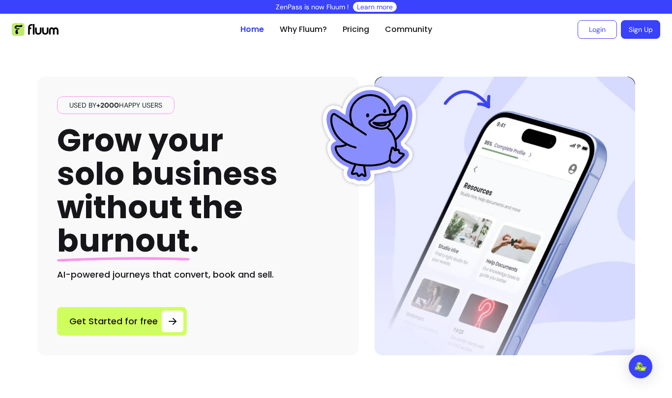 The width and height of the screenshot is (672, 398). Describe the element at coordinates (114, 322) in the screenshot. I see `span: Get Started for free` at that location.